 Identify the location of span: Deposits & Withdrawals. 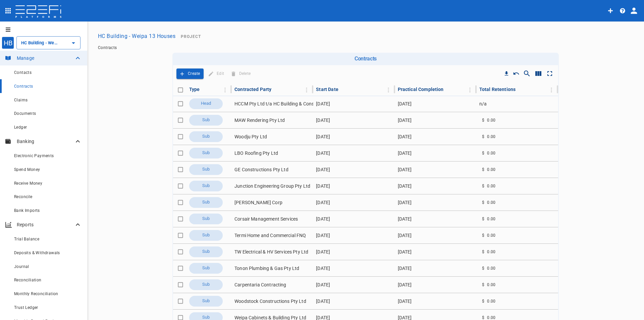
(37, 252).